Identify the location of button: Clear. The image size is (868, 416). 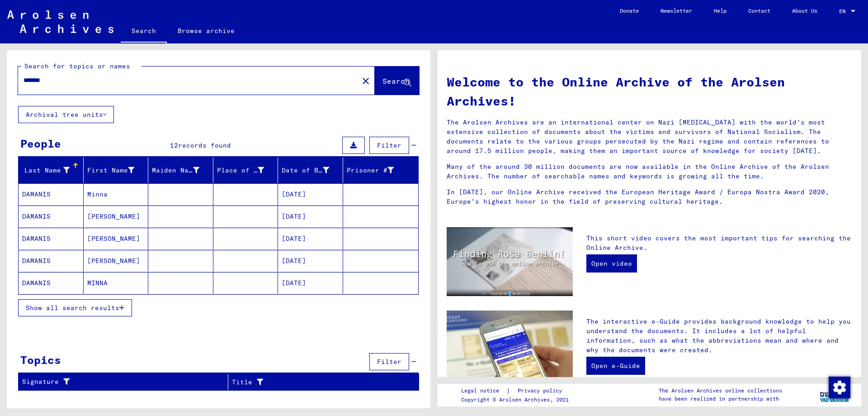
(366, 80).